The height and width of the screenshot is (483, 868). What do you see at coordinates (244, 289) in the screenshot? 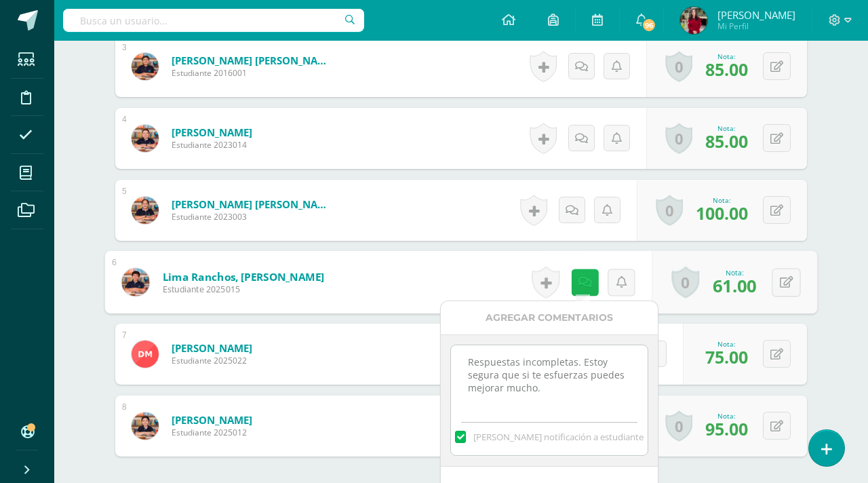
I see `span: Estudiante 2025015` at bounding box center [244, 289].